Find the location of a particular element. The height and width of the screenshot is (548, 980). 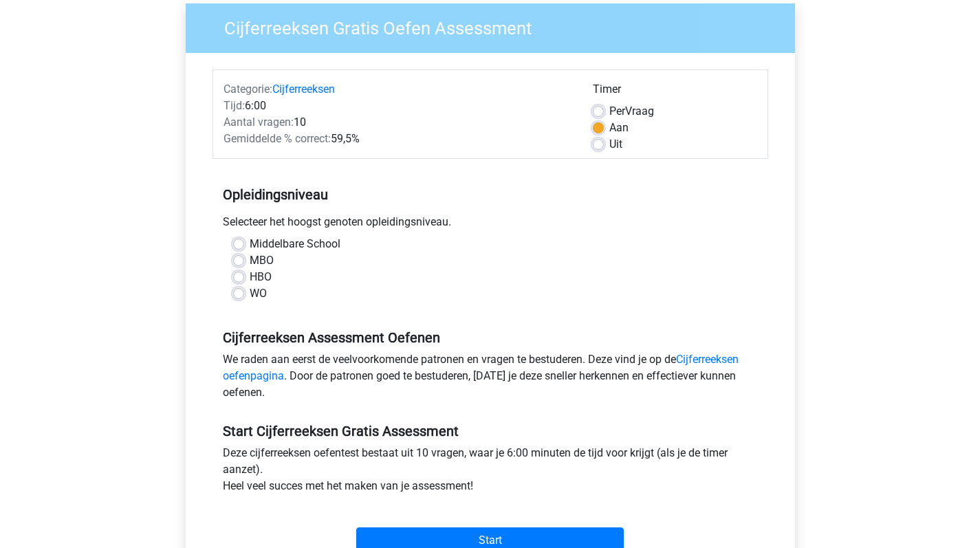

span: Gemiddelde % correct: is located at coordinates (277, 138).